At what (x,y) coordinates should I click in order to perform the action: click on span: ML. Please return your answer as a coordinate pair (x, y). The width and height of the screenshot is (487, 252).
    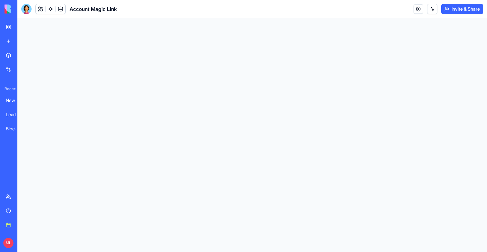
    Looking at the image, I should click on (8, 243).